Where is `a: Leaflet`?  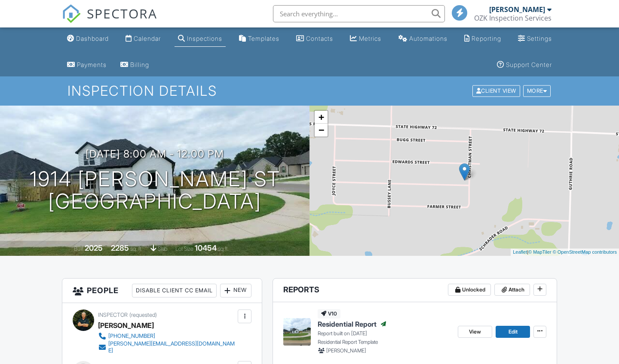
a: Leaflet is located at coordinates (520, 252).